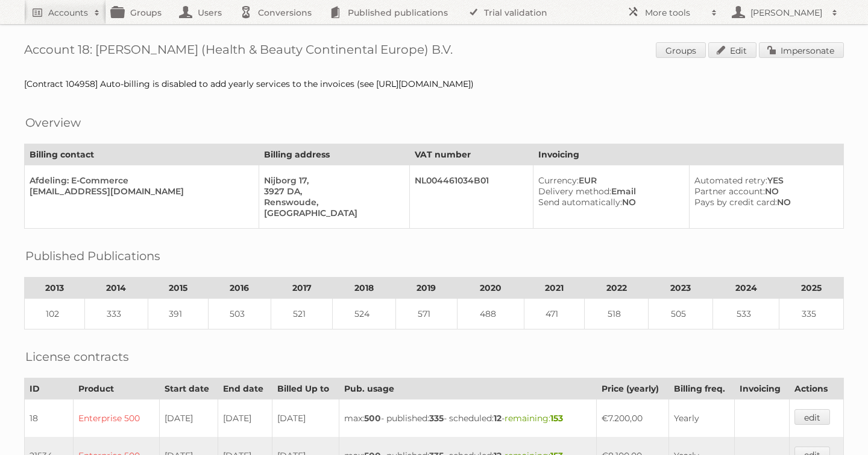 This screenshot has width=868, height=455. Describe the element at coordinates (554, 287) in the screenshot. I see `th: 2021` at that location.